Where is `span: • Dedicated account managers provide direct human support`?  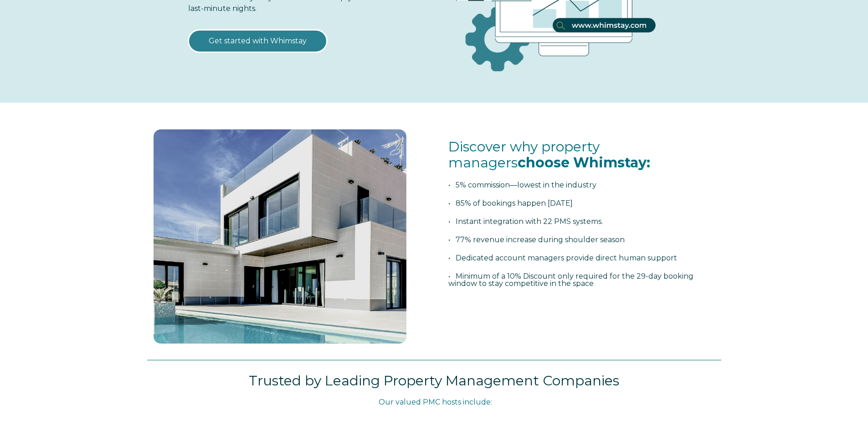
span: • Dedicated account managers provide direct human support is located at coordinates (562, 258).